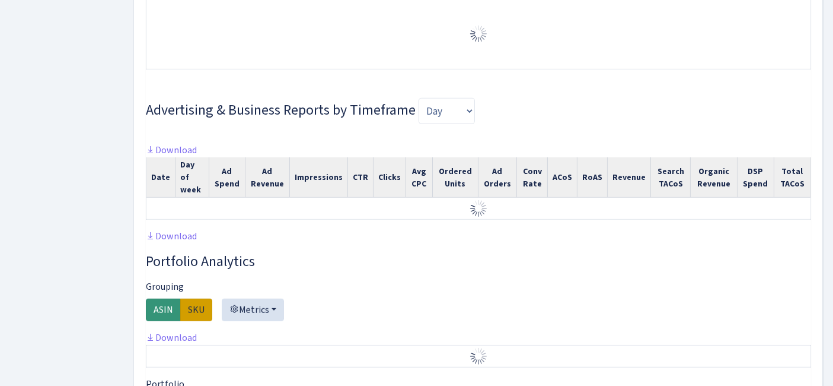 The width and height of the screenshot is (833, 386). What do you see at coordinates (165, 287) in the screenshot?
I see `label: Grouping` at bounding box center [165, 287].